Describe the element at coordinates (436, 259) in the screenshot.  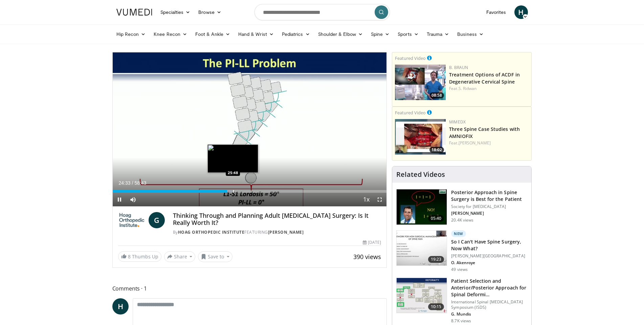
I see `span: 19:23` at that location.